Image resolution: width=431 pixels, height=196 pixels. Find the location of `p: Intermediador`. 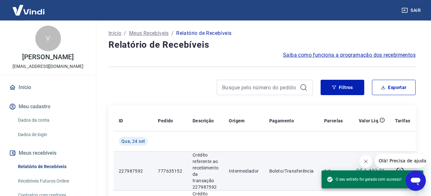

p: Intermediador is located at coordinates (244, 171).